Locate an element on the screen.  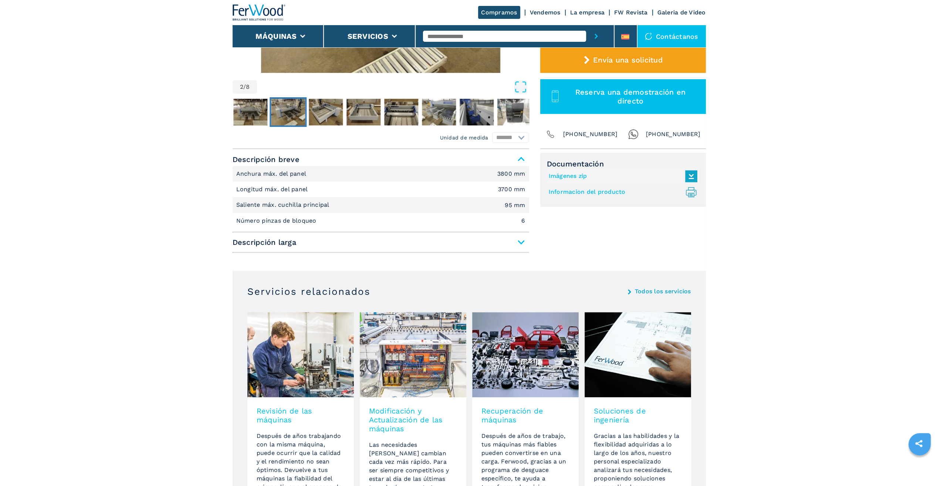
button: Máquinas is located at coordinates (276, 36).